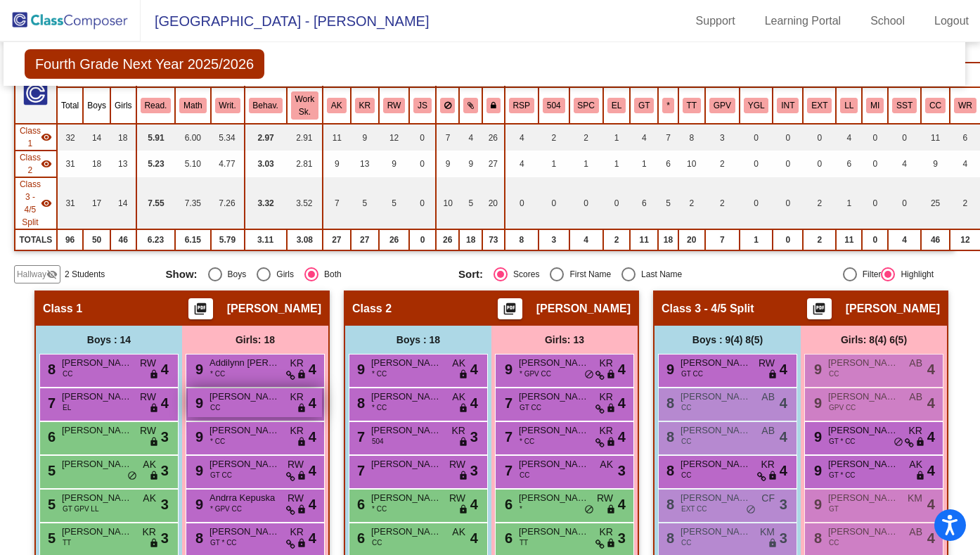  I want to click on span: Class 1, so click(30, 138).